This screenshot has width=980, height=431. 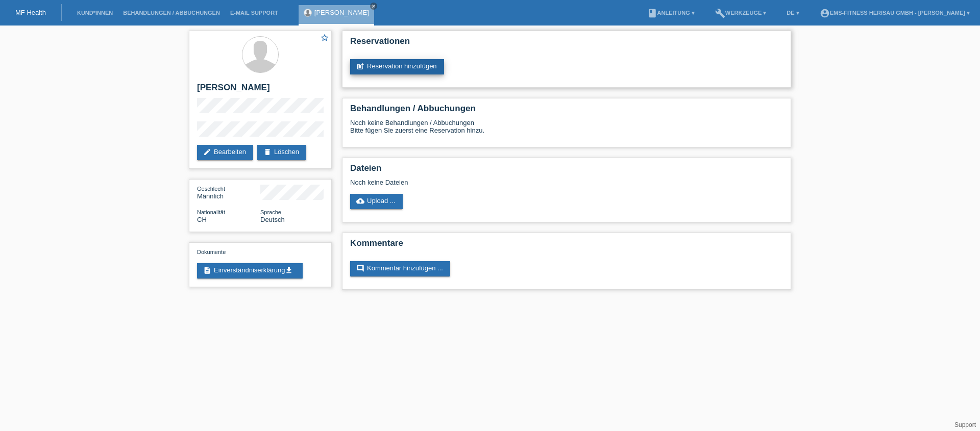 What do you see at coordinates (566, 130) in the screenshot?
I see `div: Noch keine Behandlungen / Abbuchungen Bitte fügen Sie zuerst eine Reservation hinzu.` at bounding box center [566, 130].